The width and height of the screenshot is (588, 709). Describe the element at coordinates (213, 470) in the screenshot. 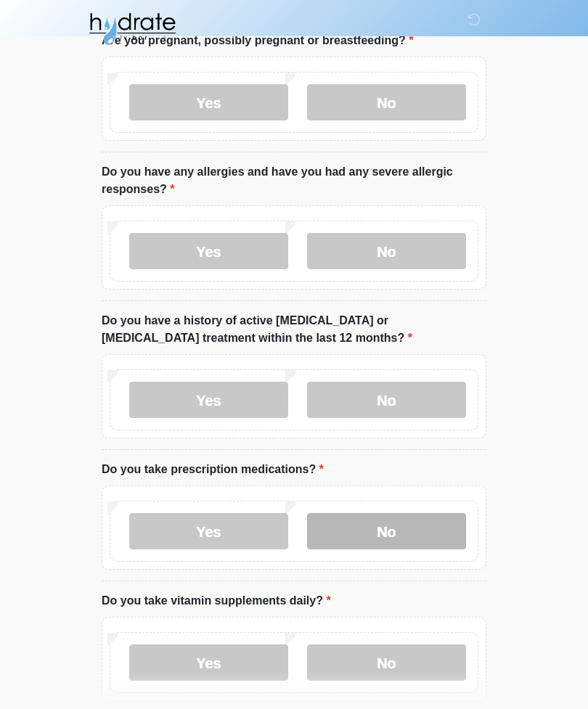

I see `label: Do you take prescription medications?` at that location.